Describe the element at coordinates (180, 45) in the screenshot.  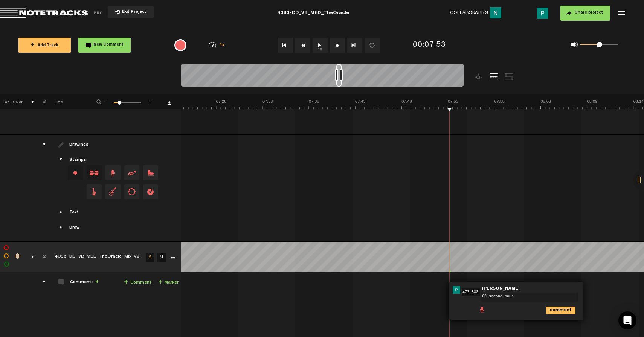
I see `div: {{ tooltip_message }}` at that location.